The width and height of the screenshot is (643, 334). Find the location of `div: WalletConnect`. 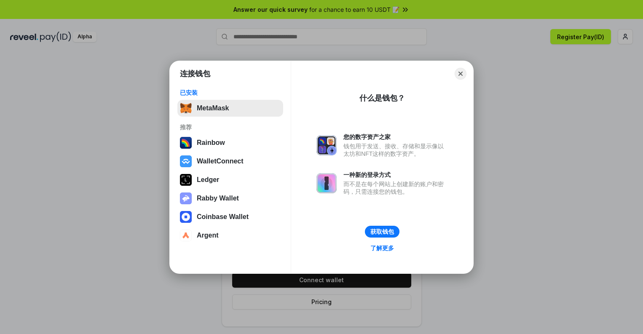

div: WalletConnect is located at coordinates (220, 162).